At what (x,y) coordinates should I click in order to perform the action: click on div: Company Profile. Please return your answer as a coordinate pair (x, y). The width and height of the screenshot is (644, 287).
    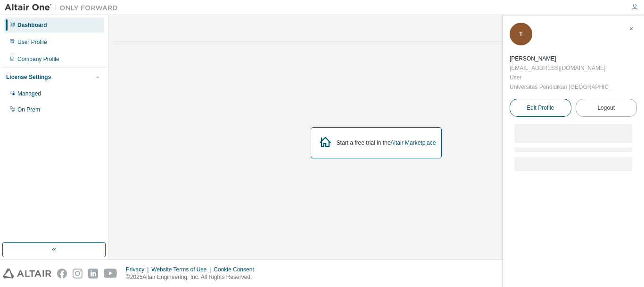
    Looking at the image, I should click on (38, 59).